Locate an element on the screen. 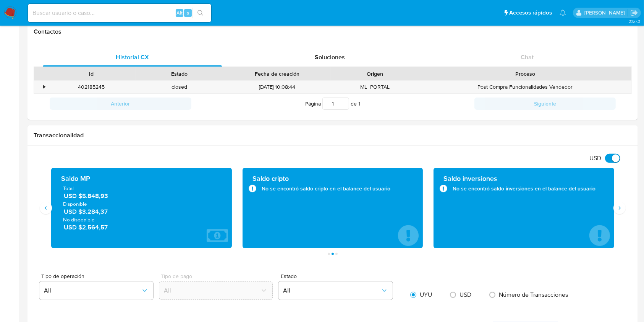 The width and height of the screenshot is (644, 322). button: Siguiente is located at coordinates (545, 104).